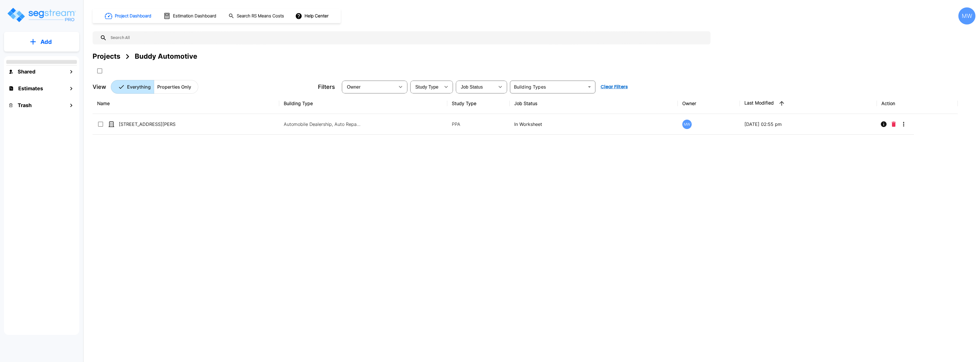 Image resolution: width=980 pixels, height=362 pixels. I want to click on button: Everything, so click(133, 87).